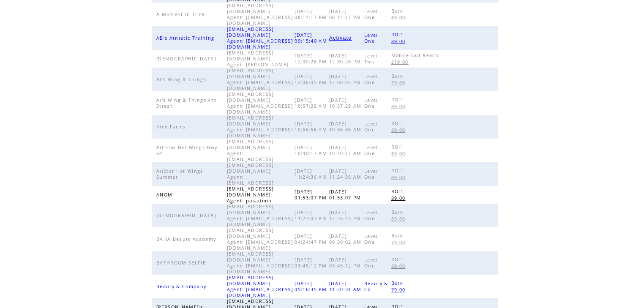 The image size is (644, 308). I want to click on span: AllStar Hot Wings Summer, so click(180, 174).